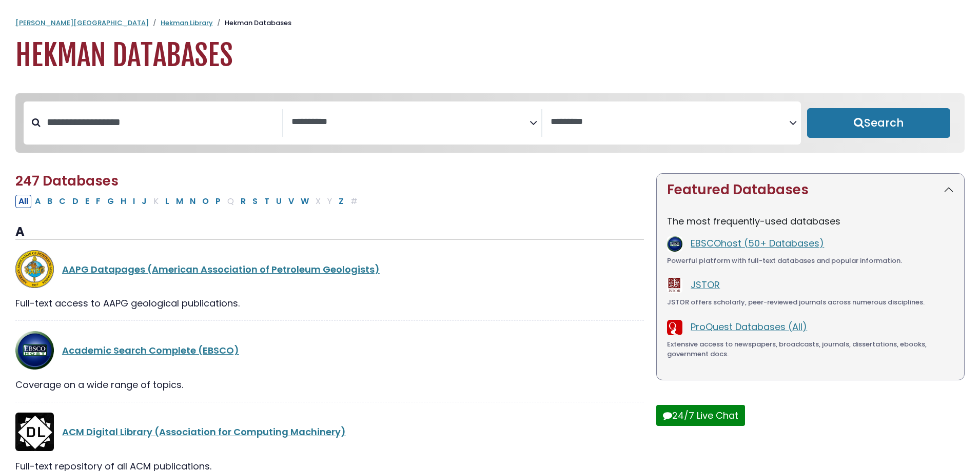  Describe the element at coordinates (98, 201) in the screenshot. I see `button: Filter Results F` at that location.